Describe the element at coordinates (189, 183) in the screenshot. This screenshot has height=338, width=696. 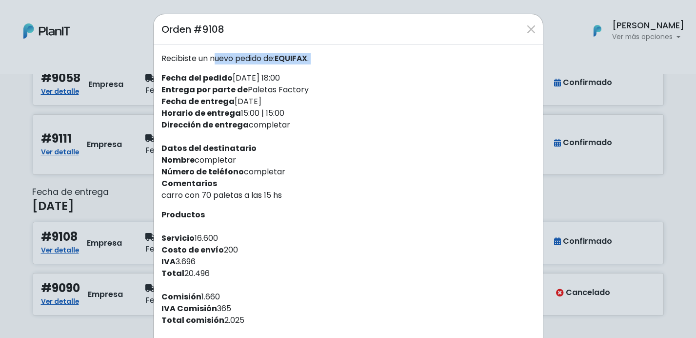
I see `strong: Comentarios` at that location.